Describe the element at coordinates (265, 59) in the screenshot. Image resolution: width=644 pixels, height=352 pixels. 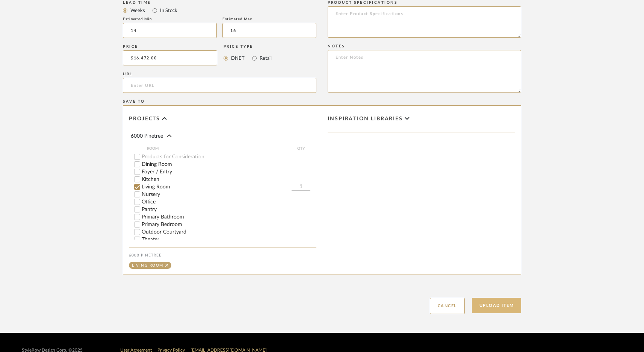
I see `label: Retail` at that location.